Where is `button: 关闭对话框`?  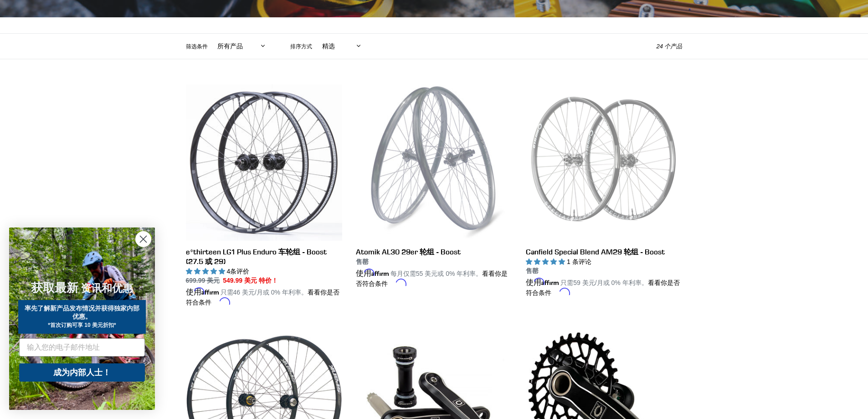 button: 关闭对话框 is located at coordinates (143, 239).